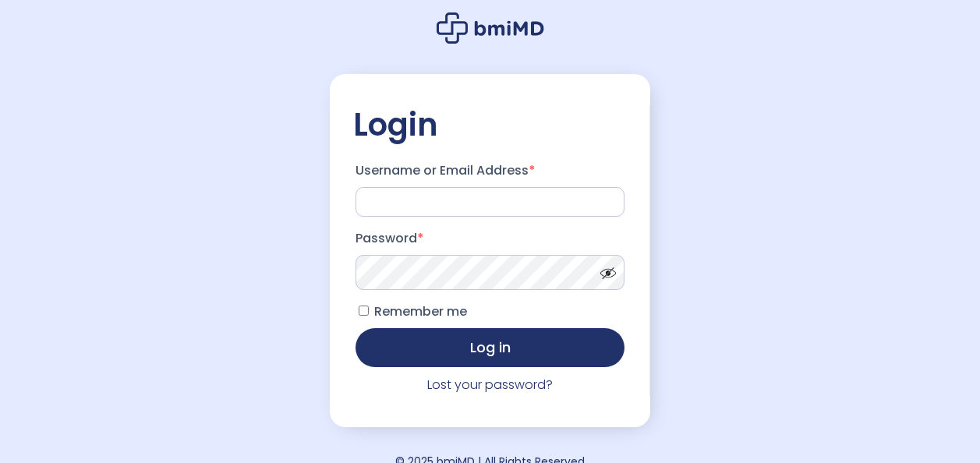  Describe the element at coordinates (420, 311) in the screenshot. I see `span: Remember me` at that location.